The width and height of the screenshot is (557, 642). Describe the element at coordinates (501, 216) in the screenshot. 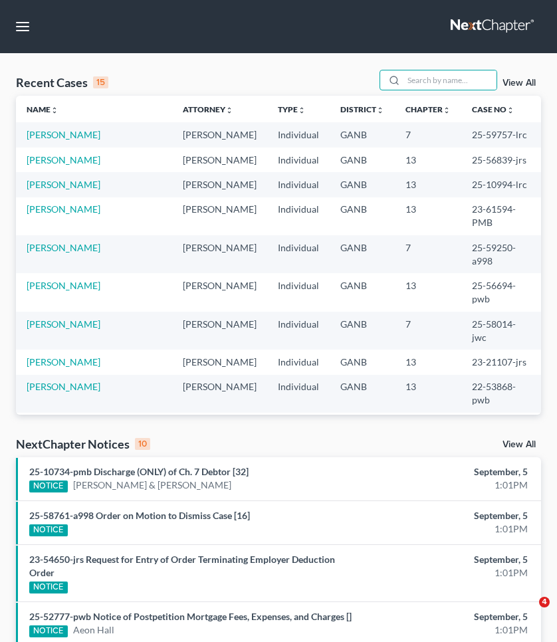

I see `td: 23-61594-PMB` at that location.